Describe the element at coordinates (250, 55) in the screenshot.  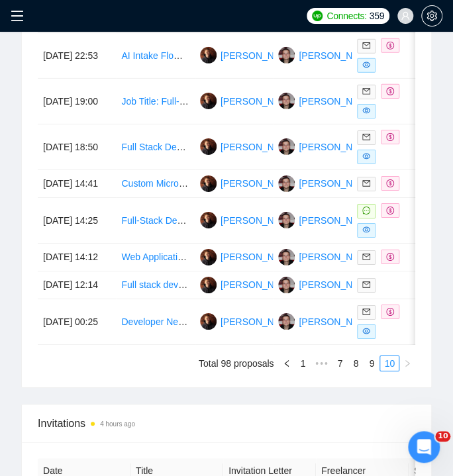
I see `a: AI Intake Flow & EHR Integration Expert for Telehealth Platform` at that location.